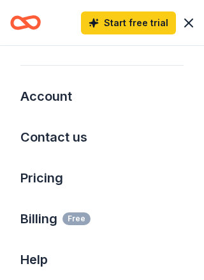 The image size is (204, 280). Describe the element at coordinates (76, 218) in the screenshot. I see `span: Free` at that location.